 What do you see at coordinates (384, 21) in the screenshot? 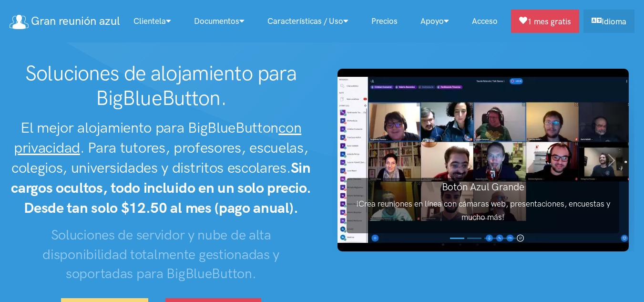
I see `a: Precios` at bounding box center [384, 21].